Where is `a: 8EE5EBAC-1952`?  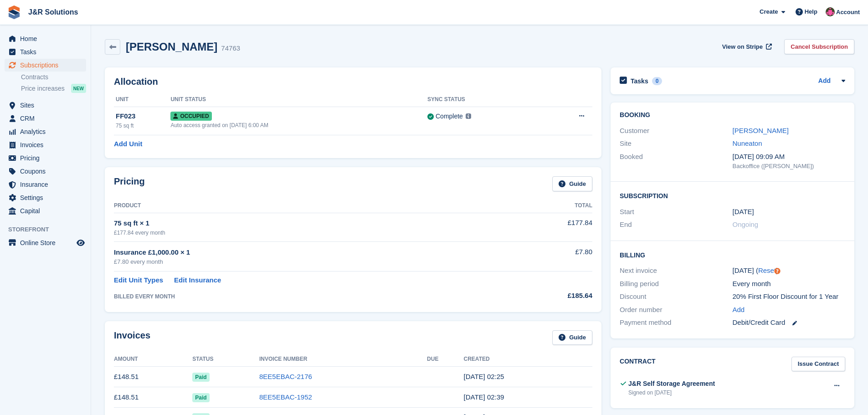
a: 8EE5EBAC-1952 is located at coordinates (285, 397).